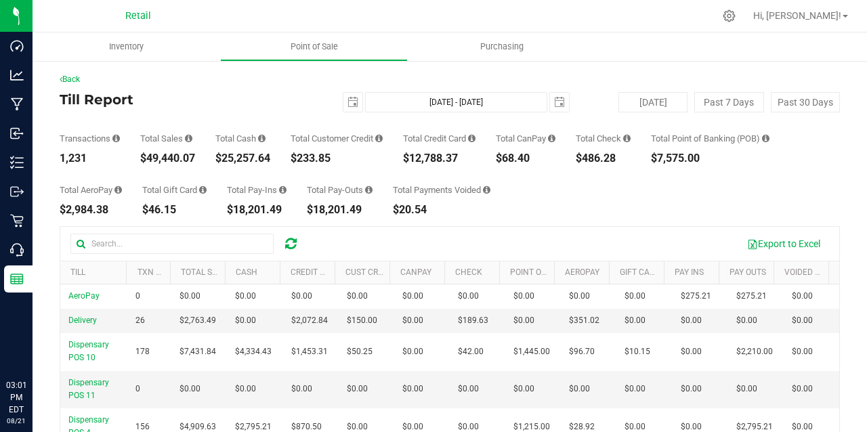 Image resolution: width=867 pixels, height=432 pixels. Describe the element at coordinates (242, 158) in the screenshot. I see `div: $25,257.64` at that location.